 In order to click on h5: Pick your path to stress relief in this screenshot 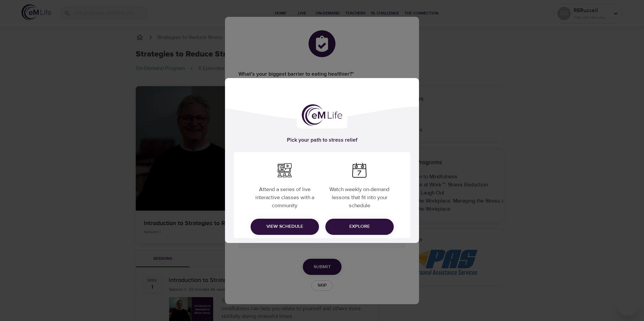, I will do `click(322, 140)`.